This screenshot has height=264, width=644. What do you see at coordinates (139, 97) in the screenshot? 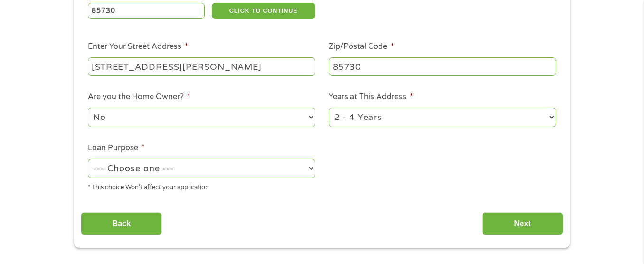
I see `label: Are you the Home Owner?` at bounding box center [139, 97].